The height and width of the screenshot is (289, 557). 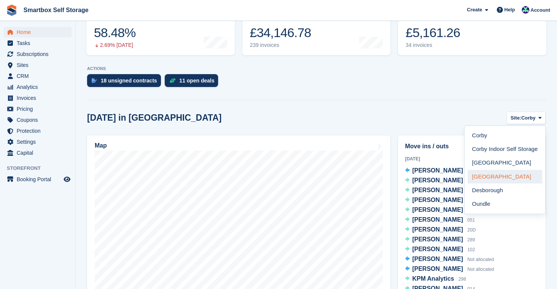 What do you see at coordinates (39, 142) in the screenshot?
I see `span: Settings` at bounding box center [39, 142].